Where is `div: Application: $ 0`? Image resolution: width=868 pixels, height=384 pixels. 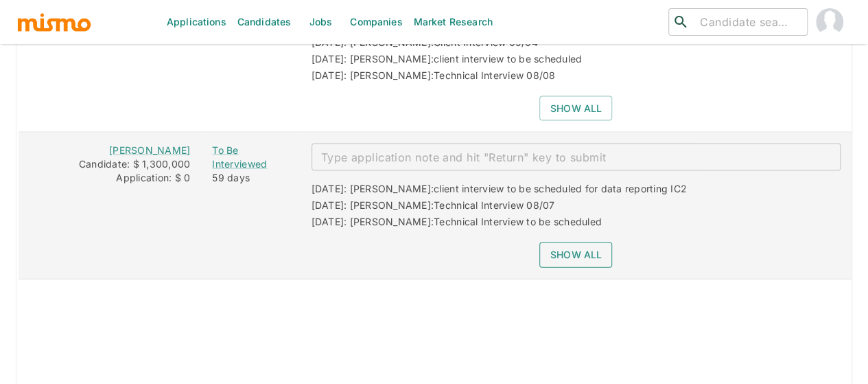
div: Application: $ 0 is located at coordinates (110, 177).